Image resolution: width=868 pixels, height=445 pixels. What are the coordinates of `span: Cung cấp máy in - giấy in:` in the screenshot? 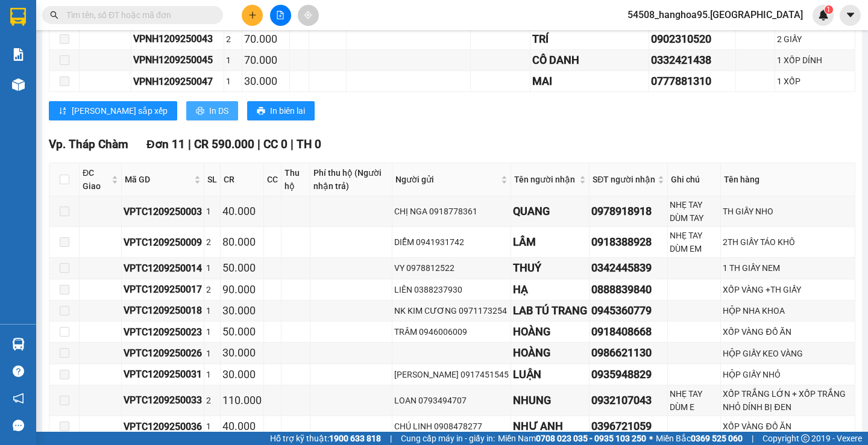 It's located at (448, 439).